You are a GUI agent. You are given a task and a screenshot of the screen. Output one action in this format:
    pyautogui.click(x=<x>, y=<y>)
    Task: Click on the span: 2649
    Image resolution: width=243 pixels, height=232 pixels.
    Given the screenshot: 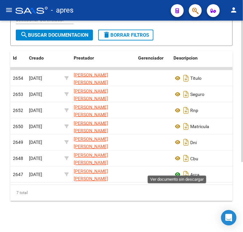 What is the action you would take?
    pyautogui.click(x=18, y=142)
    